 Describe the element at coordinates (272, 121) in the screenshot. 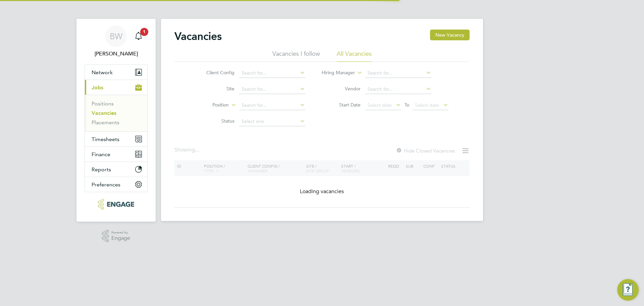

I see `input: Select one` at that location.